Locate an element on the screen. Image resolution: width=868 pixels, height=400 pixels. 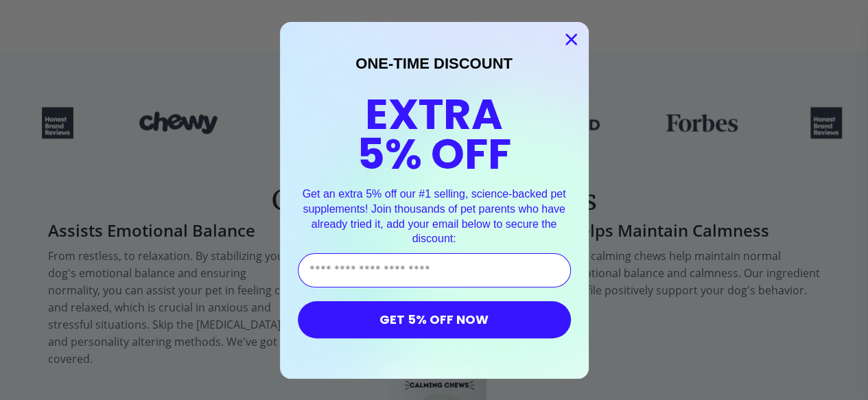
span: ONE-TIME DISCOUNT is located at coordinates (433, 63).